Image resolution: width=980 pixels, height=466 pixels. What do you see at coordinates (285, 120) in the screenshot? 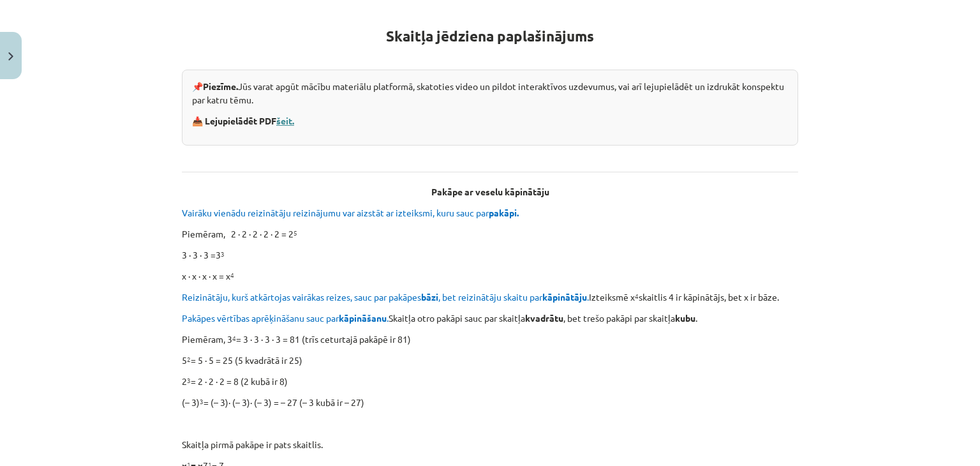
I see `a: šeit.` at bounding box center [285, 120].